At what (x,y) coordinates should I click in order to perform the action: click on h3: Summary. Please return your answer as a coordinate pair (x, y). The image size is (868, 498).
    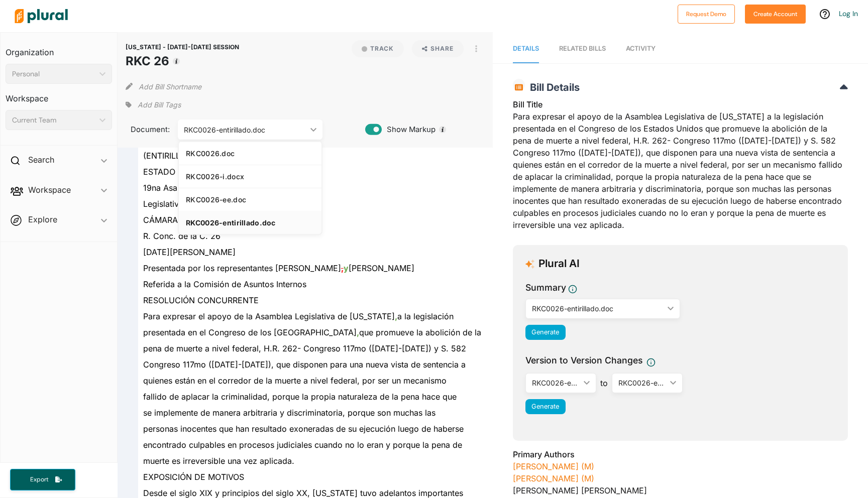
    Looking at the image, I should click on (545, 288).